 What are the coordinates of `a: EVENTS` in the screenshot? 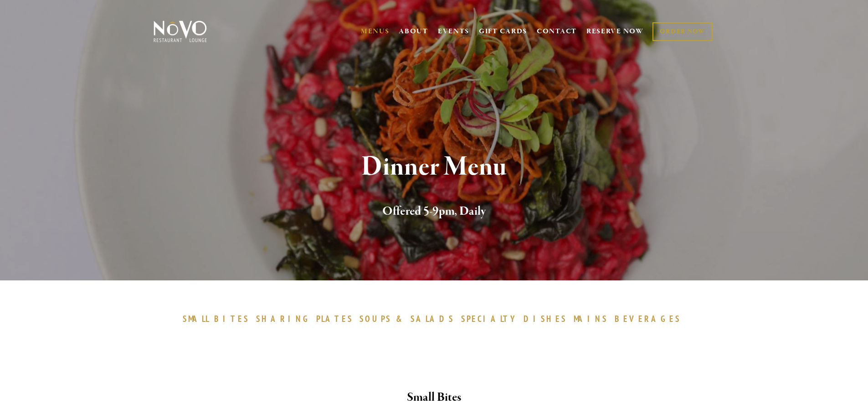 It's located at (453, 31).